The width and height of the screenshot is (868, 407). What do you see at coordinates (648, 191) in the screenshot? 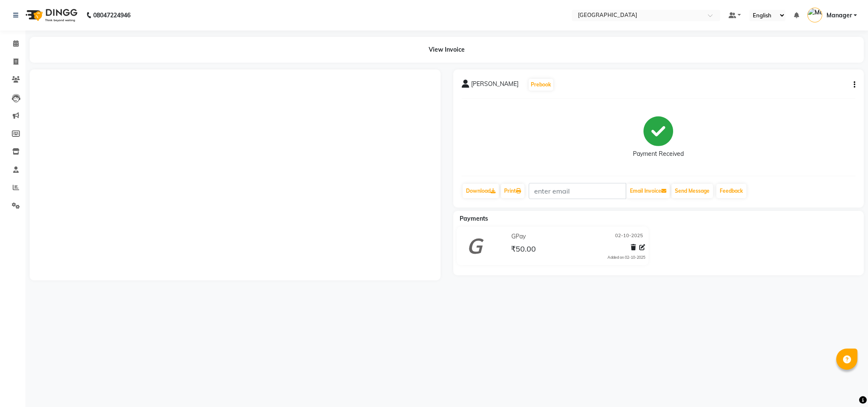
I see `button: Email Invoice` at bounding box center [648, 191].